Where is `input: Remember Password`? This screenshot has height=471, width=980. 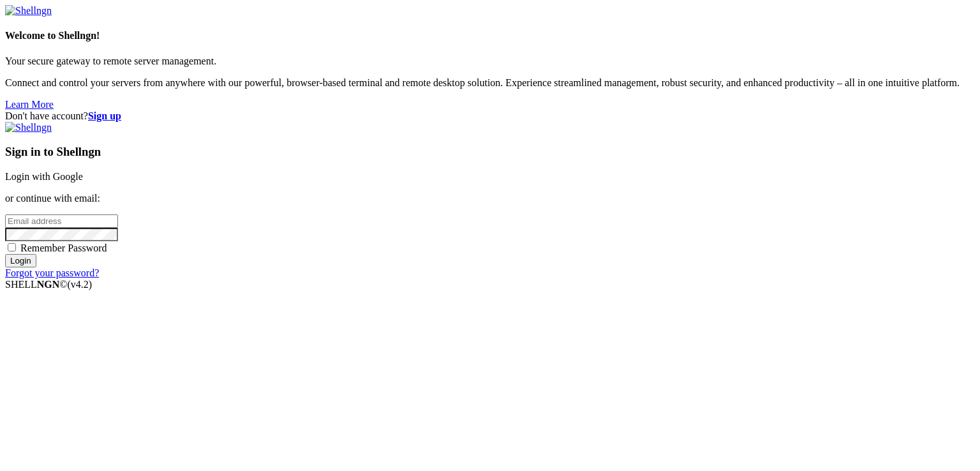 input: Remember Password is located at coordinates (12, 247).